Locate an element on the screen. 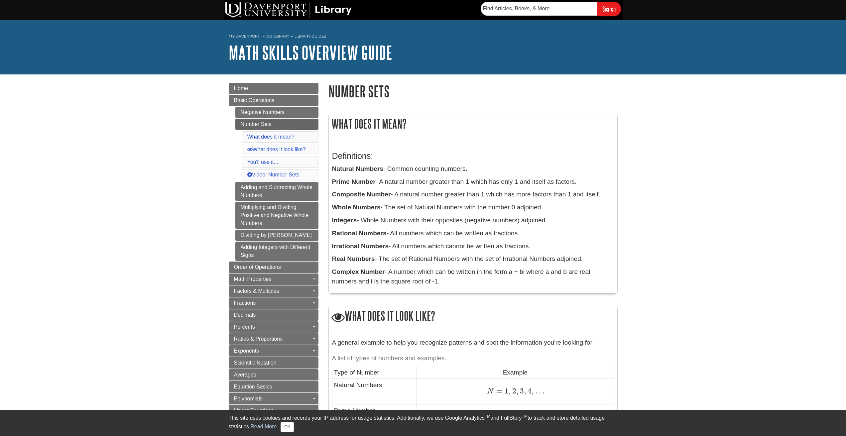  p: - A number which can be written in the form a + bi where a and b are real numbers and i is the sq... is located at coordinates (473, 277).